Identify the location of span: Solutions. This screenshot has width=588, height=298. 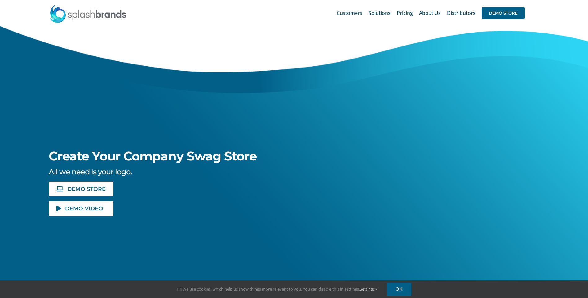
(379, 13).